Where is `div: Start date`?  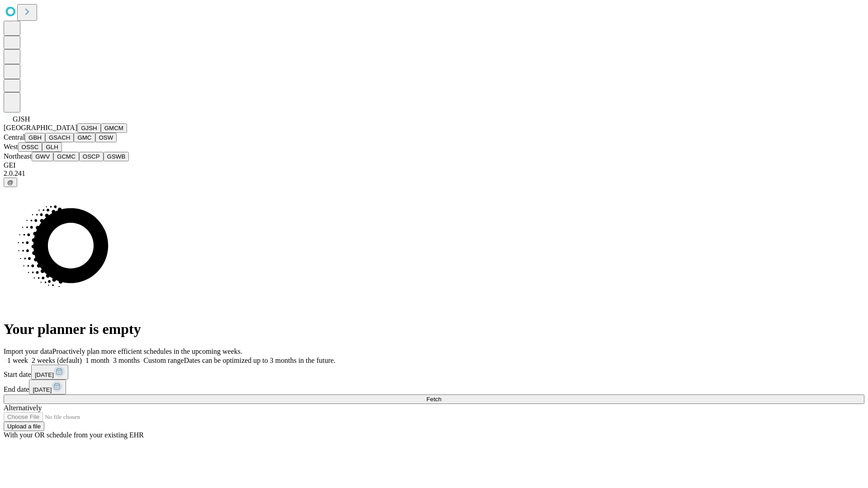 div: Start date is located at coordinates (434, 372).